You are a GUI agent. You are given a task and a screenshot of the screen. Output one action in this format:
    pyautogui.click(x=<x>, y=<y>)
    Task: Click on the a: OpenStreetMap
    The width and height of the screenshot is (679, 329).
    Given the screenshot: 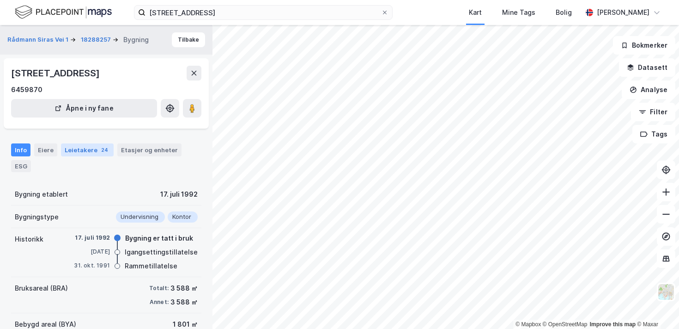 What is the action you would take?
    pyautogui.click(x=565, y=324)
    